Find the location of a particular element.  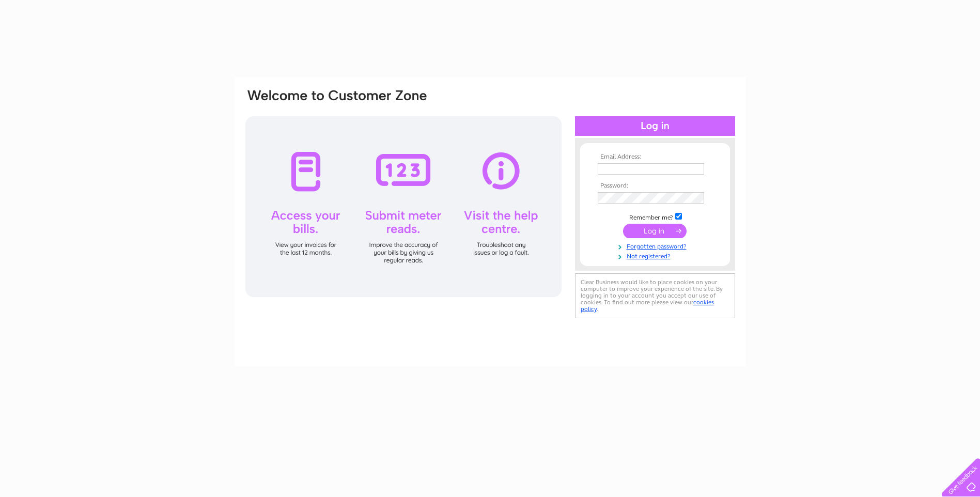

a: Forgotten password? is located at coordinates (656, 246).